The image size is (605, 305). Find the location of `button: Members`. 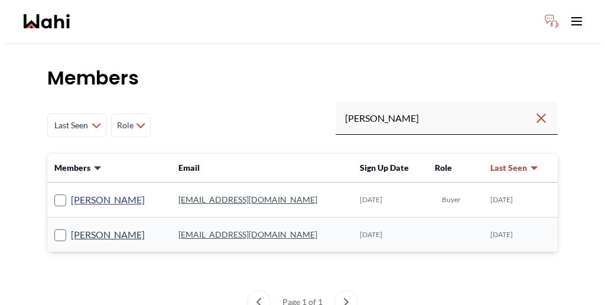

button: Members is located at coordinates (78, 168).